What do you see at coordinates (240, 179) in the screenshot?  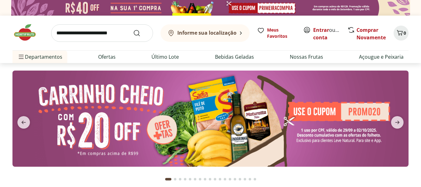 I see `button: Go to page 15 from fs-carousel` at bounding box center [240, 179].